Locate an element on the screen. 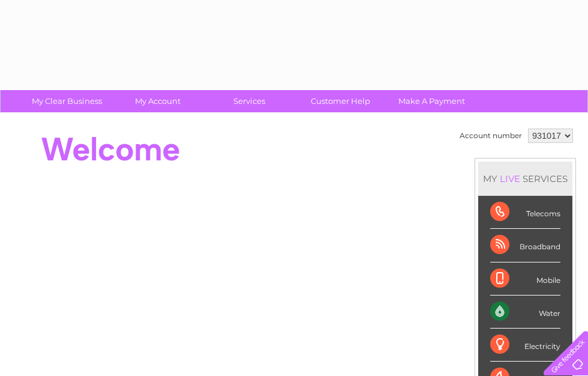 The image size is (588, 376). div: Water is located at coordinates (525, 311).